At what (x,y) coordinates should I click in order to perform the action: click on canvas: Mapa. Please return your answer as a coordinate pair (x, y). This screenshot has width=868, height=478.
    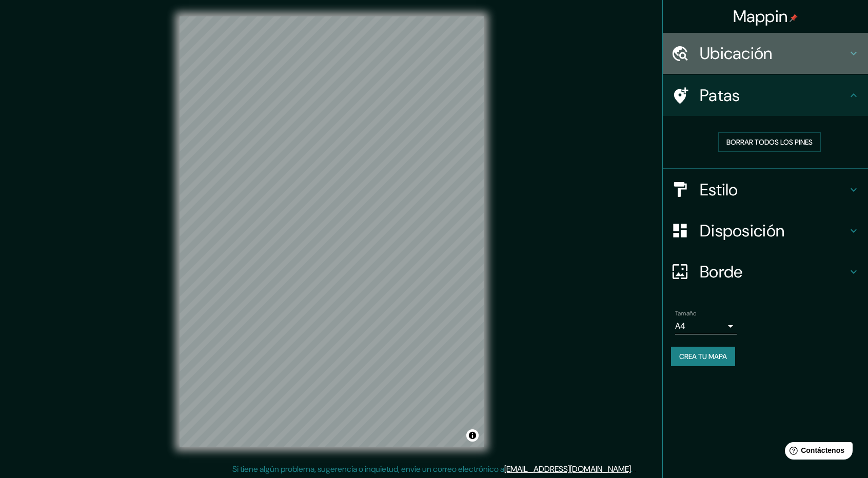
    Looking at the image, I should click on (332, 231).